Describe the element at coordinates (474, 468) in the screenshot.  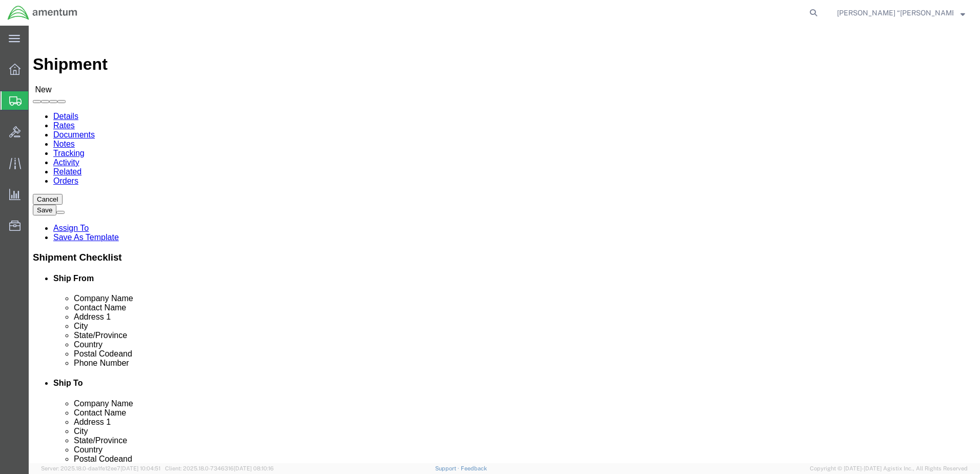
I see `a: Feedback` at that location.